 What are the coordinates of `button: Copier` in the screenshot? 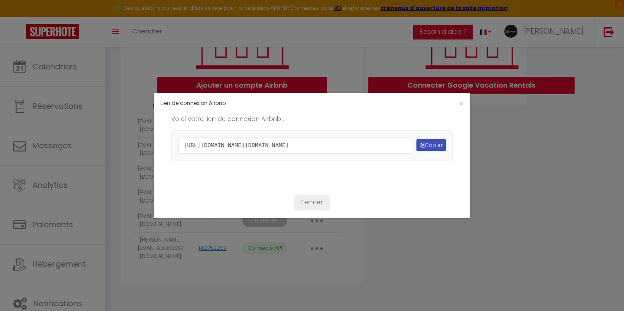 It's located at (431, 145).